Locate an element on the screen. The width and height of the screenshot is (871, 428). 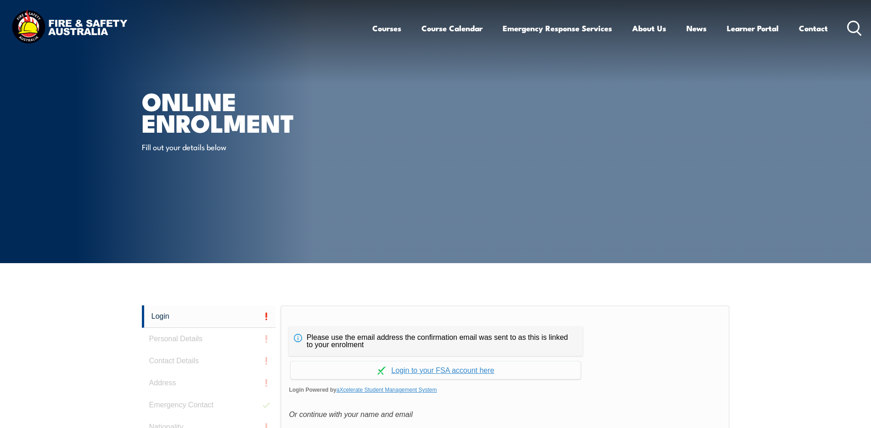
span: Login Powered by is located at coordinates (504, 390).